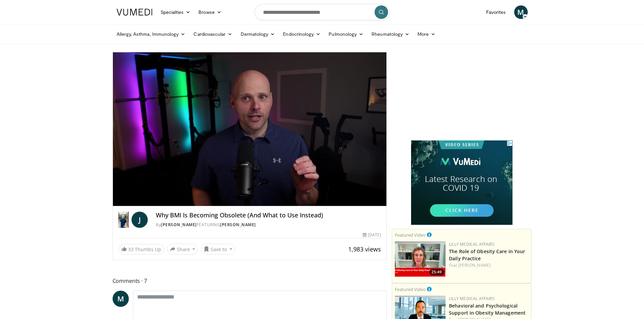 The height and width of the screenshot is (319, 644). Describe the element at coordinates (140, 220) in the screenshot. I see `span: J` at that location.